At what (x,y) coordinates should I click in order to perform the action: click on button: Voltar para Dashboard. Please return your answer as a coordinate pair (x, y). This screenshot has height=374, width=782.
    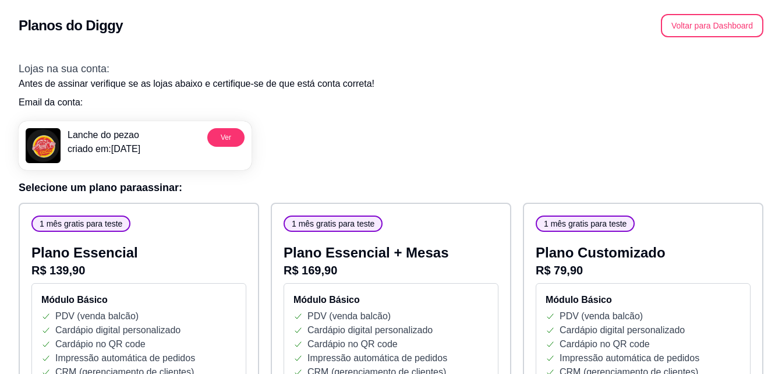
    Looking at the image, I should click on (712, 26).